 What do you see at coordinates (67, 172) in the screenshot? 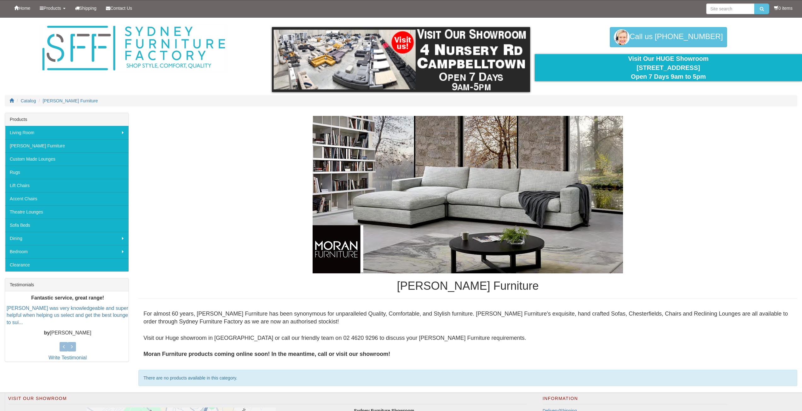
I see `a: Rugs` at bounding box center [67, 172].